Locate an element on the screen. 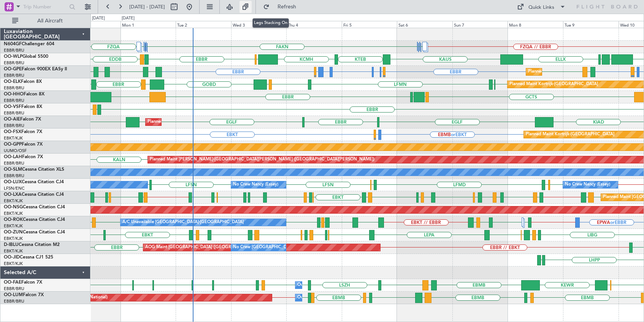 This screenshot has height=322, width=644. div: Fri 5 is located at coordinates (370, 24).